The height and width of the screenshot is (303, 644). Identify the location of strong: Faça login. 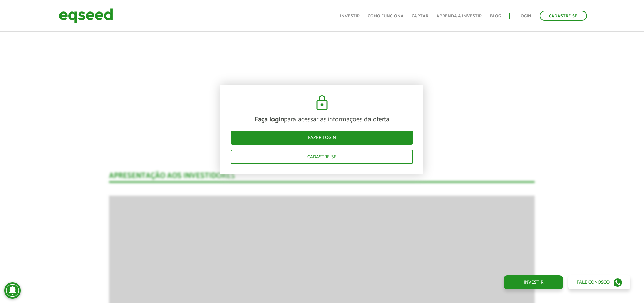
(269, 119).